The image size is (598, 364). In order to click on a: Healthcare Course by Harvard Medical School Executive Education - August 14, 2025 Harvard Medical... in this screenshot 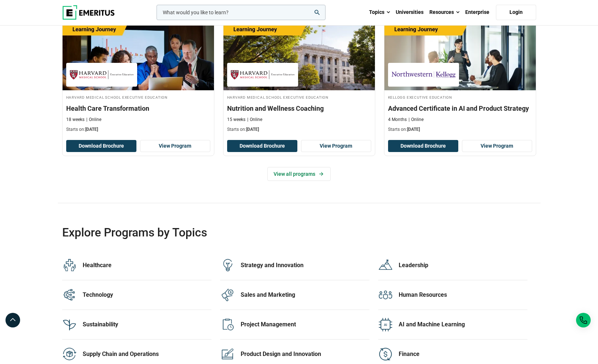, I will do `click(138, 76)`.